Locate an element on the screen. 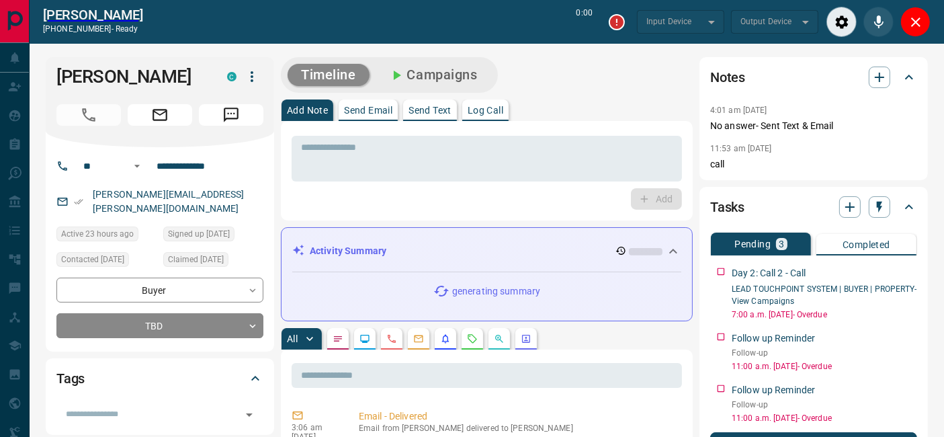 This screenshot has height=437, width=944. svg: Notes is located at coordinates (338, 339).